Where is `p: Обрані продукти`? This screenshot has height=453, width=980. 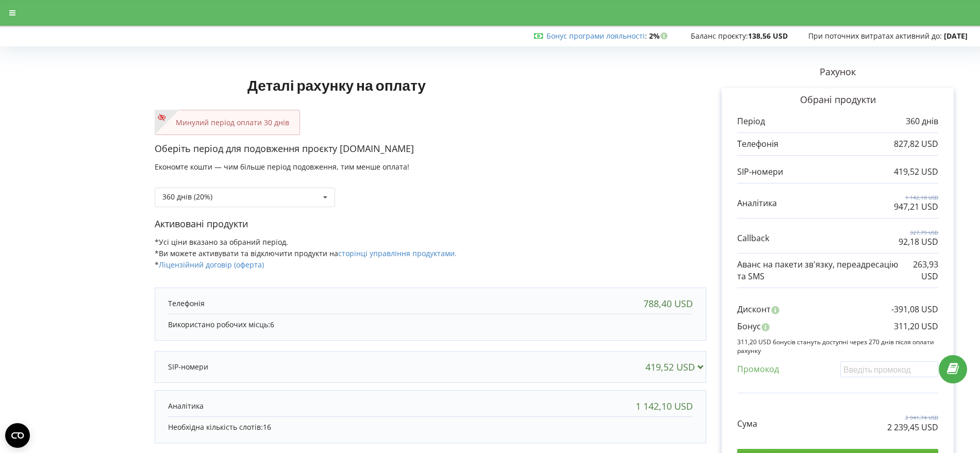
p: Обрані продукти is located at coordinates (838, 100).